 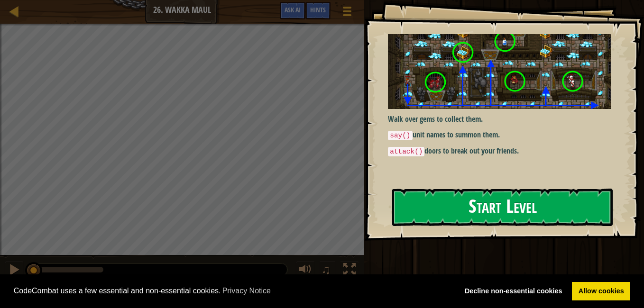 I want to click on code: attack(), so click(x=406, y=152).